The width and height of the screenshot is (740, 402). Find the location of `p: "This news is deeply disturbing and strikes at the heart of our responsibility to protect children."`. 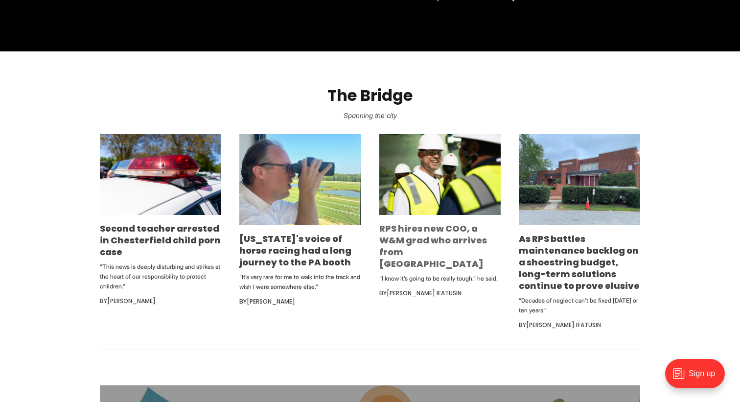

p: "This news is deeply disturbing and strikes at the heart of our responsibility to protect children." is located at coordinates (161, 277).